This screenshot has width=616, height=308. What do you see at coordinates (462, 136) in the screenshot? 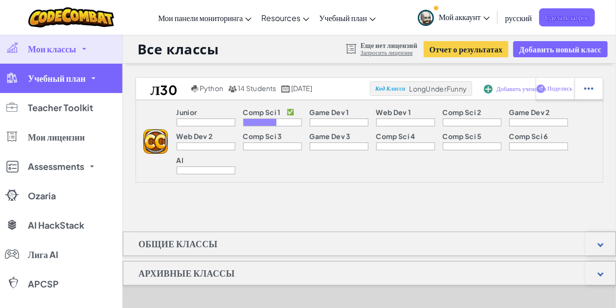
I see `p: Comp Sci 5` at bounding box center [462, 136].